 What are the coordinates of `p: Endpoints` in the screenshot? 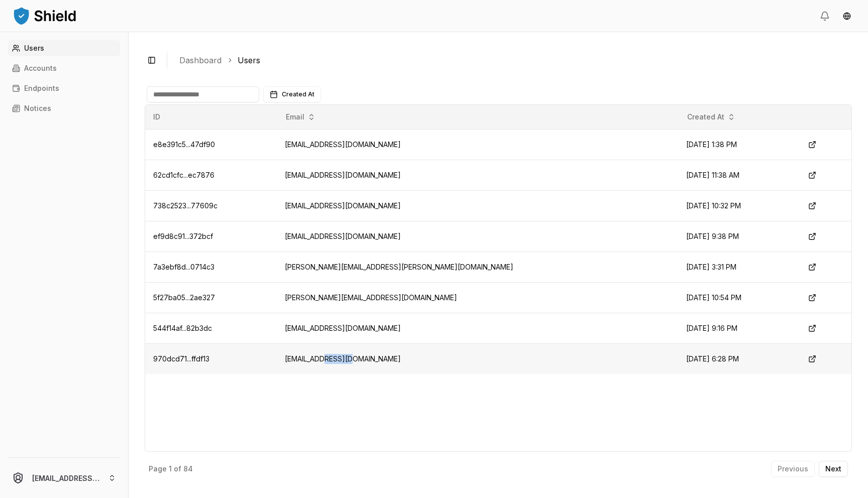 It's located at (42, 88).